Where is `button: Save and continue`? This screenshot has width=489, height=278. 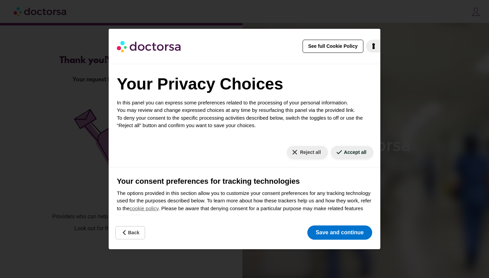 button: Save and continue is located at coordinates (339, 233).